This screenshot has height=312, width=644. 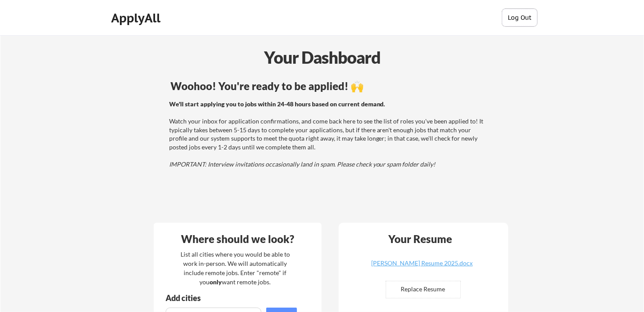 What do you see at coordinates (235, 268) in the screenshot?
I see `div: List all cities where you would be able to work in-person. We will automatically include remote j...` at bounding box center [235, 268].